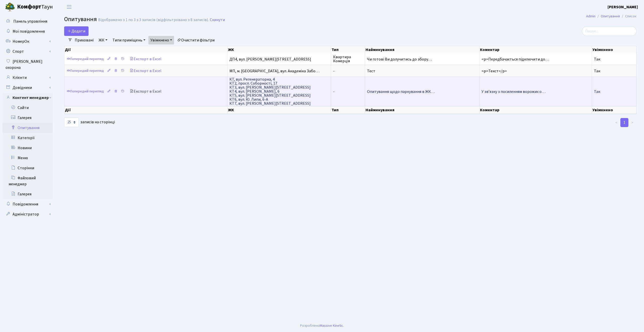  I want to click on span: Чи готові Ви долучитись до збору…, so click(400, 59).